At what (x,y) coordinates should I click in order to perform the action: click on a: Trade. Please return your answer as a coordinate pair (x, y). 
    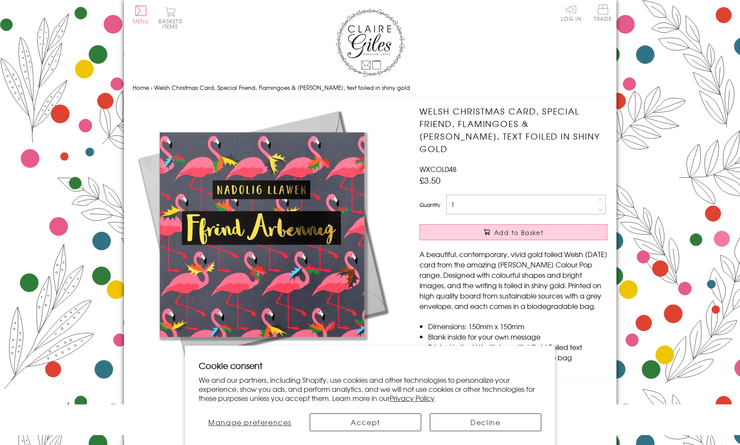
    Looking at the image, I should click on (603, 13).